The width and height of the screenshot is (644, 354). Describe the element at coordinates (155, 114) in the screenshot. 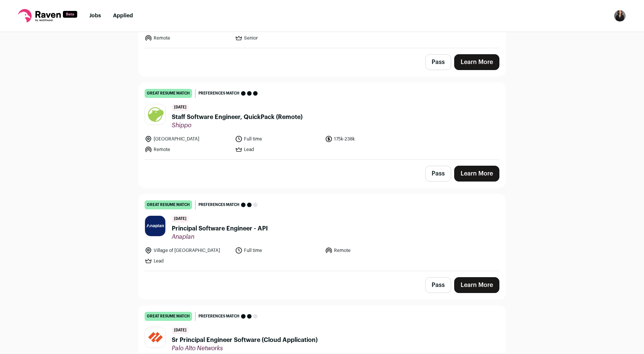

I see `img: 397eb2297273b722d93fea1d7f23a82347ce390595fec85f784b92867b9216df.jpg` at that location.